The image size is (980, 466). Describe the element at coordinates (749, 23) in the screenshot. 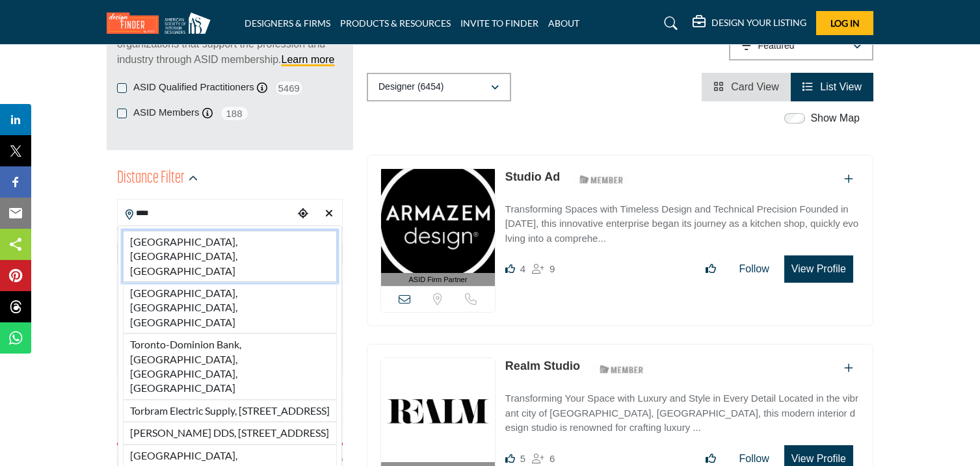

I see `div: DESIGN YOUR LISTING` at that location.